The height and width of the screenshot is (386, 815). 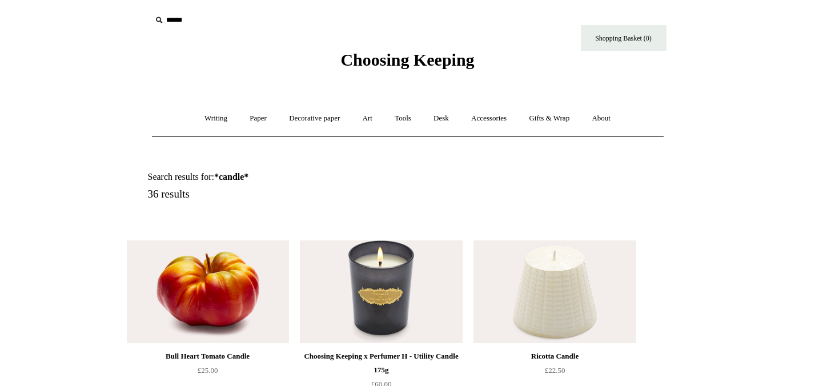 I want to click on a: Desk, so click(x=441, y=118).